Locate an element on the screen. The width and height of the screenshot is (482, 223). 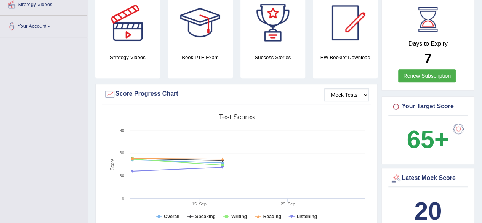
tspan: 15. Sep is located at coordinates (199, 204).